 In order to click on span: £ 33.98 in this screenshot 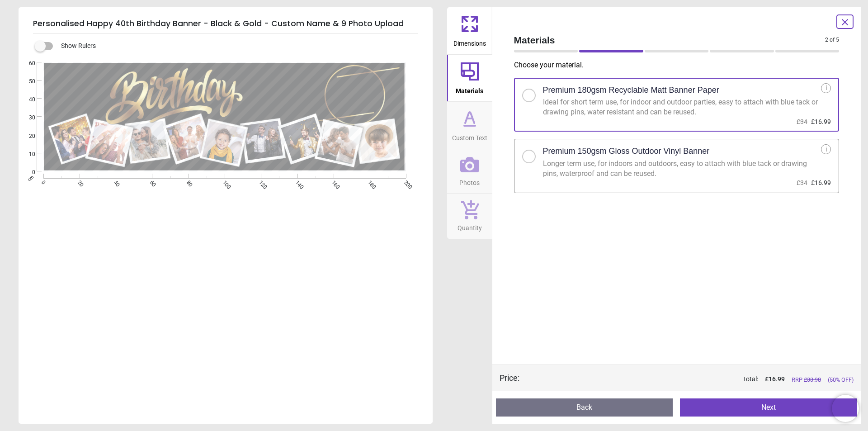, I will do `click(813, 380)`.